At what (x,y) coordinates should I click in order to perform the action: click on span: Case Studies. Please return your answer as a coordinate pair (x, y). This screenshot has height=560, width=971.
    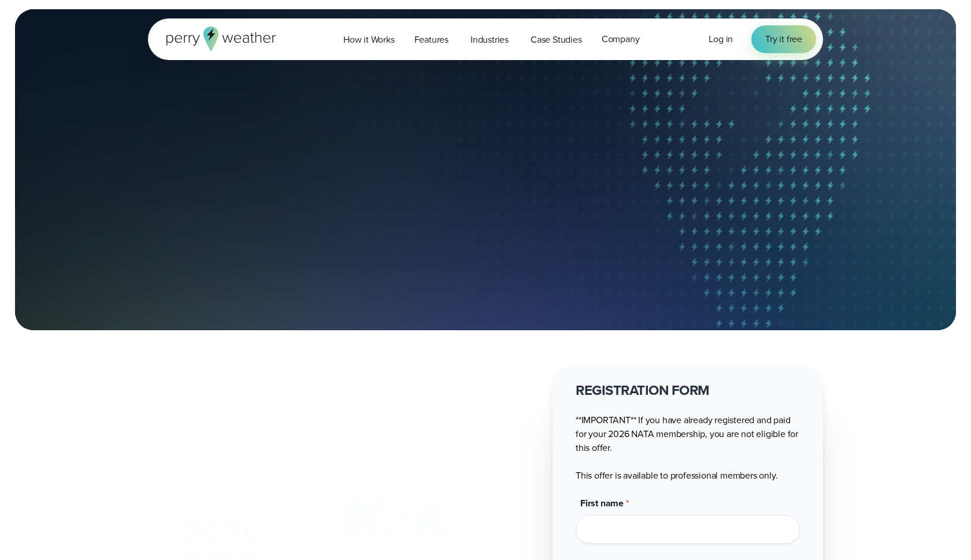
    Looking at the image, I should click on (556, 40).